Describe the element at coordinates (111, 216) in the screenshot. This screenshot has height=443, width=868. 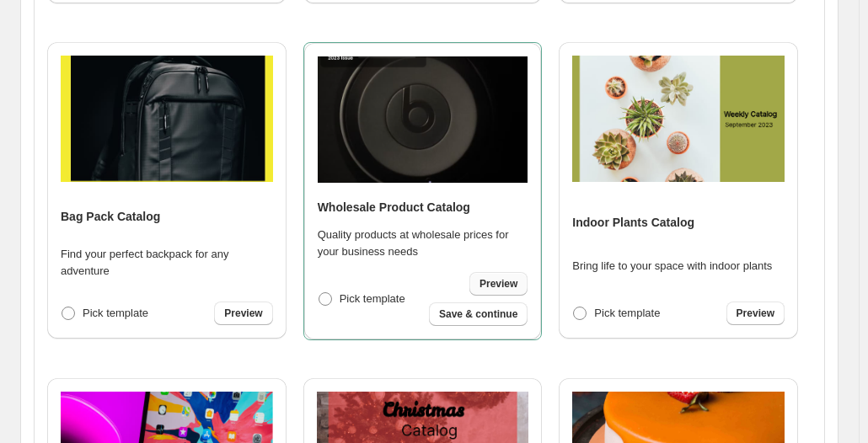
I see `h4: Bag Pack Catalog` at that location.